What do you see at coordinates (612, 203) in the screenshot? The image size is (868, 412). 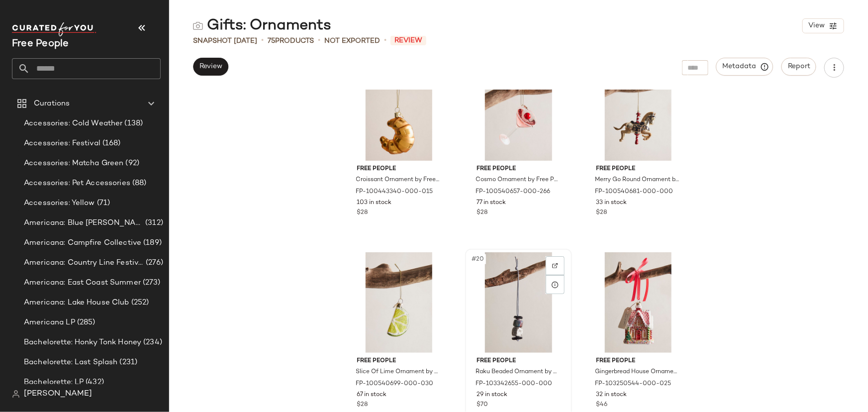 I see `span: 33 in stock` at bounding box center [612, 203].